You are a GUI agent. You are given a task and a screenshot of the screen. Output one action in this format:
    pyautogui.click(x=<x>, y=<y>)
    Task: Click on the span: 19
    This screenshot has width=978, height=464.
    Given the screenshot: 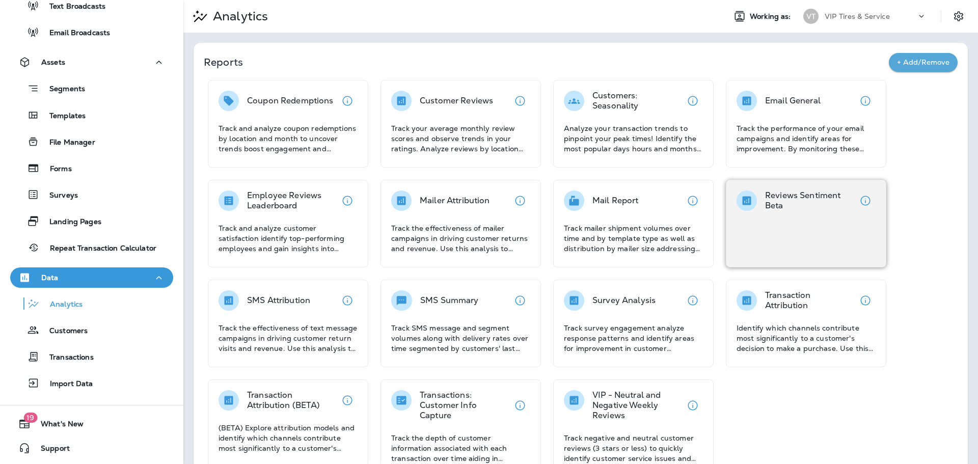 What is the action you would take?
    pyautogui.click(x=30, y=418)
    